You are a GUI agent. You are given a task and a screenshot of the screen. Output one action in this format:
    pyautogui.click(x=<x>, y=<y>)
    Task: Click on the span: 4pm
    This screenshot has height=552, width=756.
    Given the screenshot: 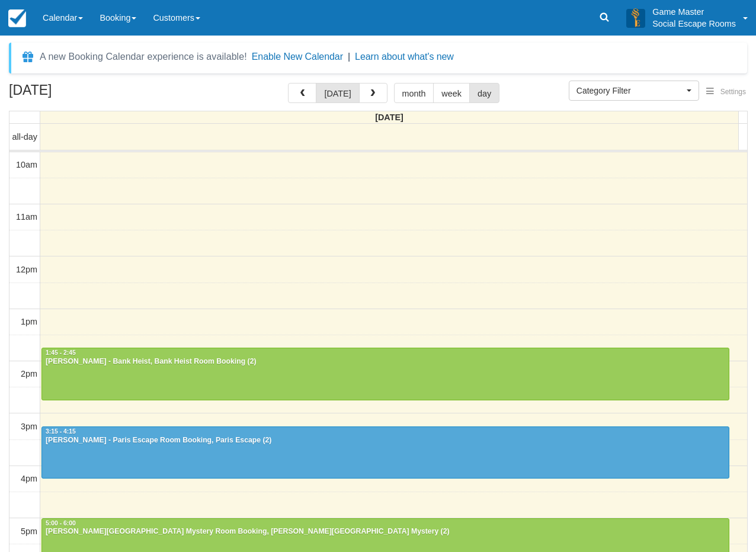 What is the action you would take?
    pyautogui.click(x=29, y=479)
    